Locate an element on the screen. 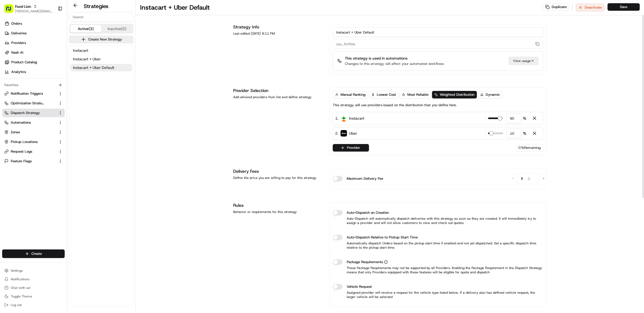 This screenshot has width=644, height=313. button: Deactivate is located at coordinates (590, 7).